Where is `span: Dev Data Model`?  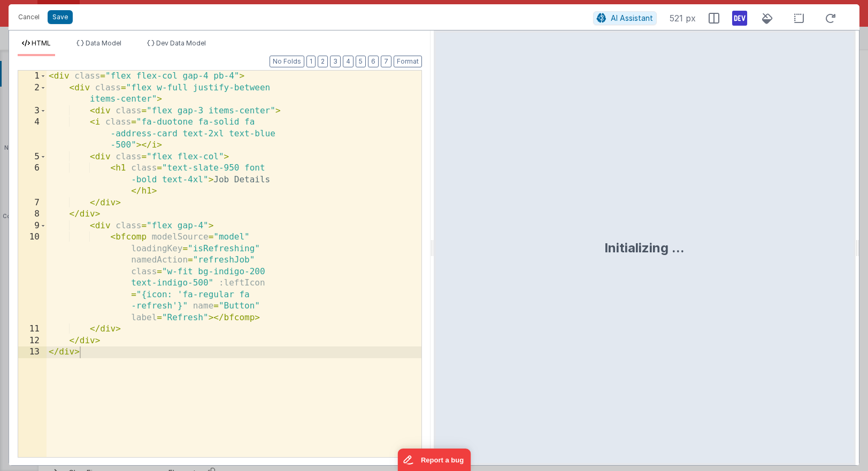 span: Dev Data Model is located at coordinates (181, 43).